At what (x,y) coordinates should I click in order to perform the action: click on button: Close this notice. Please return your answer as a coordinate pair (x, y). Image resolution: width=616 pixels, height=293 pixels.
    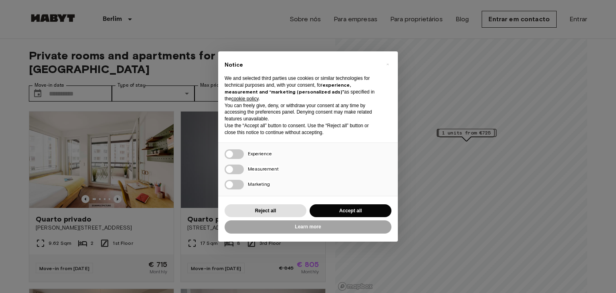
    Looking at the image, I should click on (388, 64).